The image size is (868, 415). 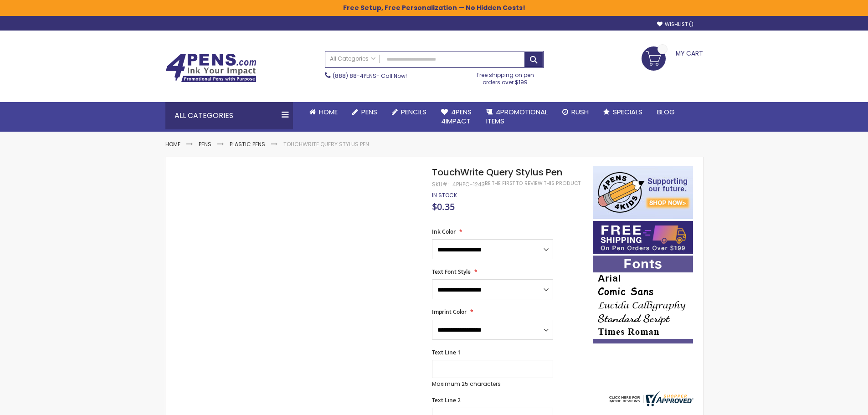 What do you see at coordinates (456, 116) in the screenshot?
I see `a: 4Pens4impact` at bounding box center [456, 116].